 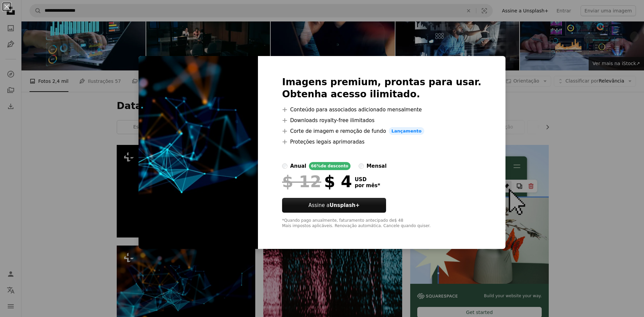 I want to click on span: Lançamento, so click(x=407, y=131).